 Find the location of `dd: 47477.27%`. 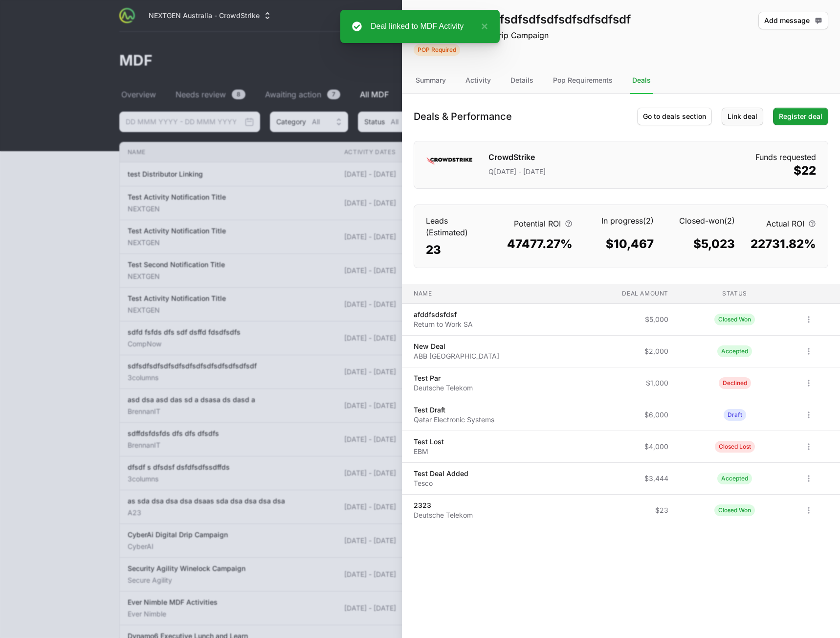

dd: 47477.27% is located at coordinates (540, 247).